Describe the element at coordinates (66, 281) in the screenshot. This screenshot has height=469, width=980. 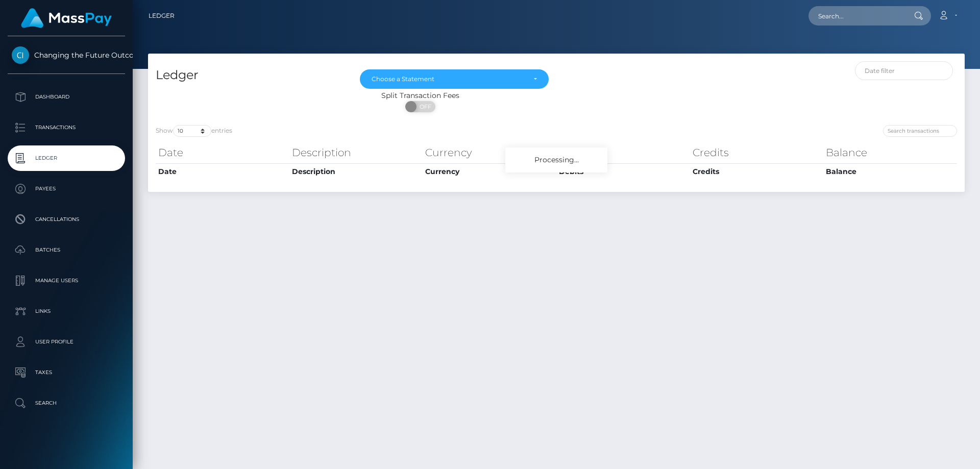
I see `a: Manage Users` at that location.